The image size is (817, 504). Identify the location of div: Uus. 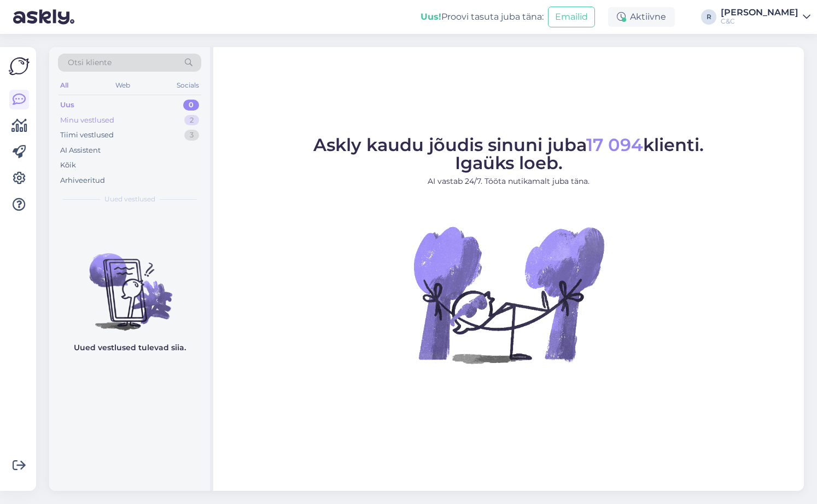
(68, 105).